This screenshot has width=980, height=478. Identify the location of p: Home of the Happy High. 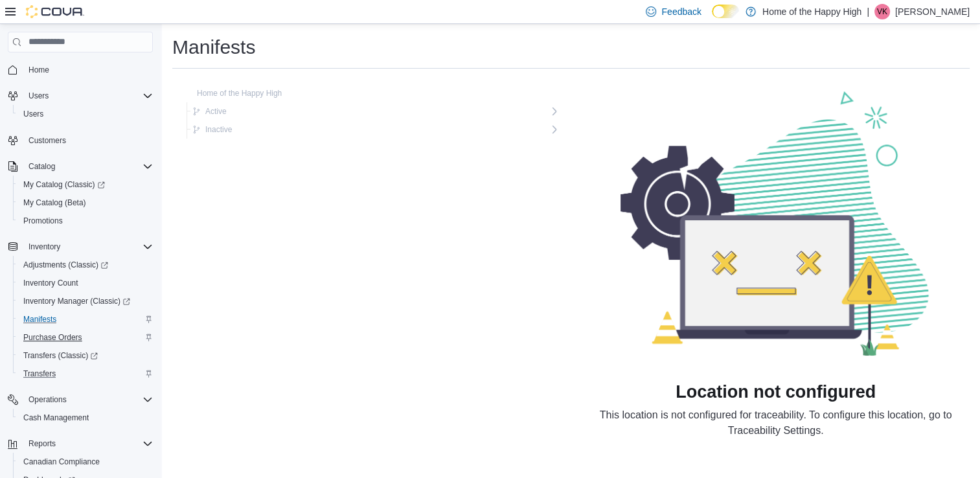
(812, 12).